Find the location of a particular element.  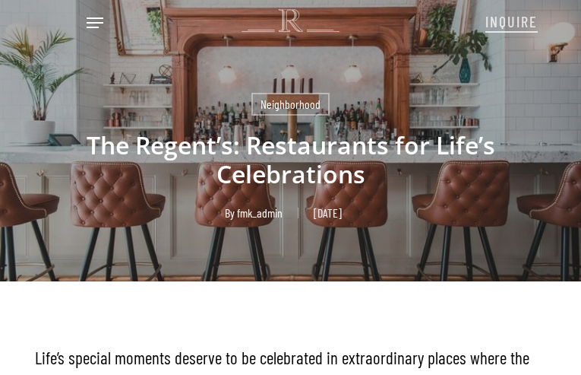

span: INQUIRE is located at coordinates (511, 21).